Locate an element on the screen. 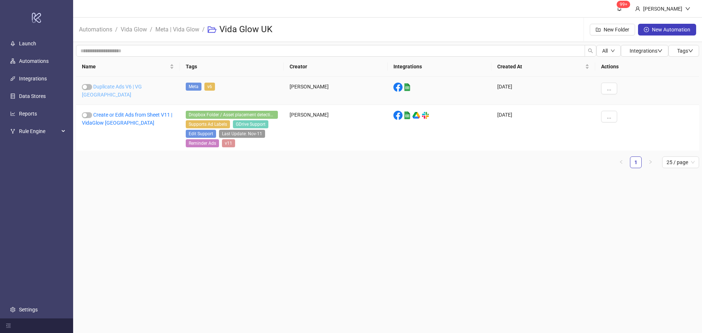  sup: 1751 is located at coordinates (624, 4).